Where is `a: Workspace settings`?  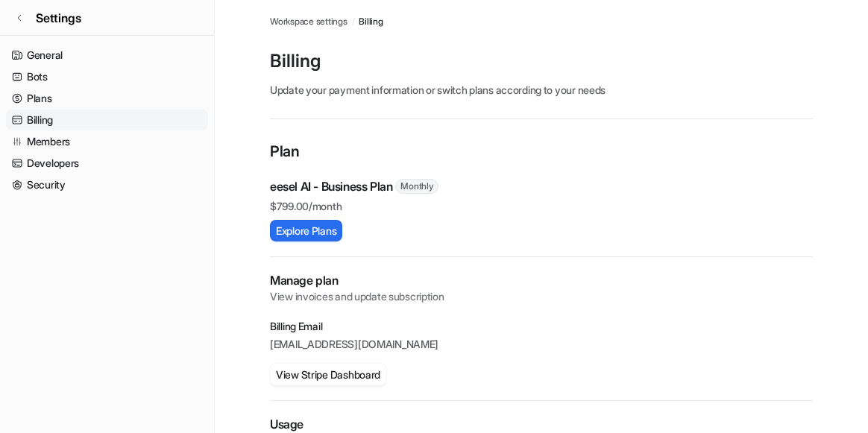
a: Workspace settings is located at coordinates (309, 22).